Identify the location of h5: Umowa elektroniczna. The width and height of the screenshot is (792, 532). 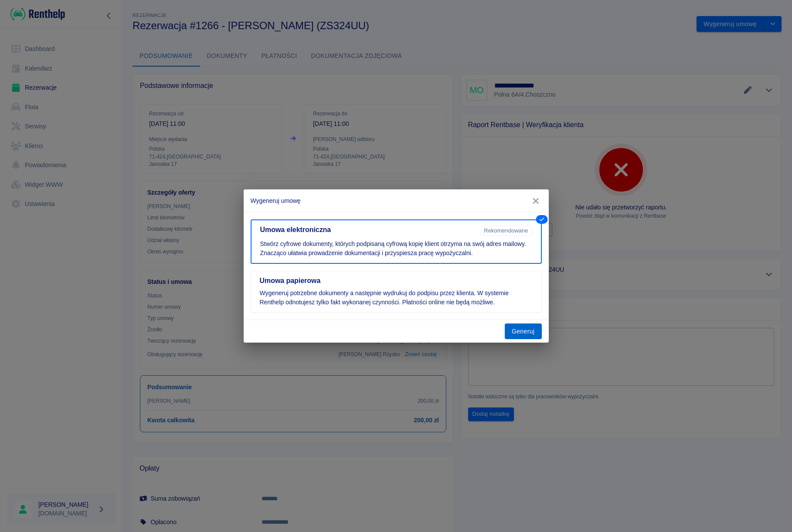
(368, 230).